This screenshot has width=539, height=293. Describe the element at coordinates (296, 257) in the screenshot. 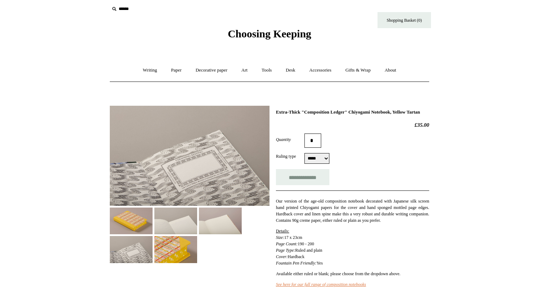

I see `span: Hardback` at that location.